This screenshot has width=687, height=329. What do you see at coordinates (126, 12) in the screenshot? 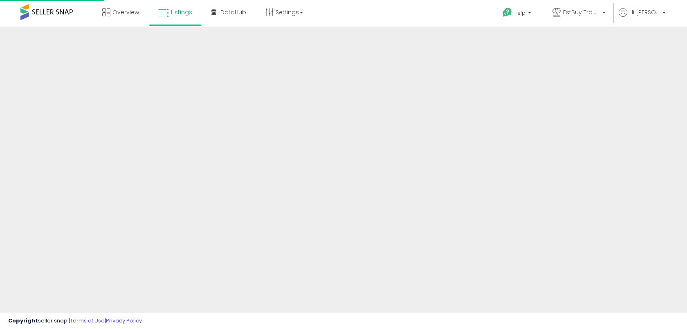
I see `span: Overview` at bounding box center [126, 12].